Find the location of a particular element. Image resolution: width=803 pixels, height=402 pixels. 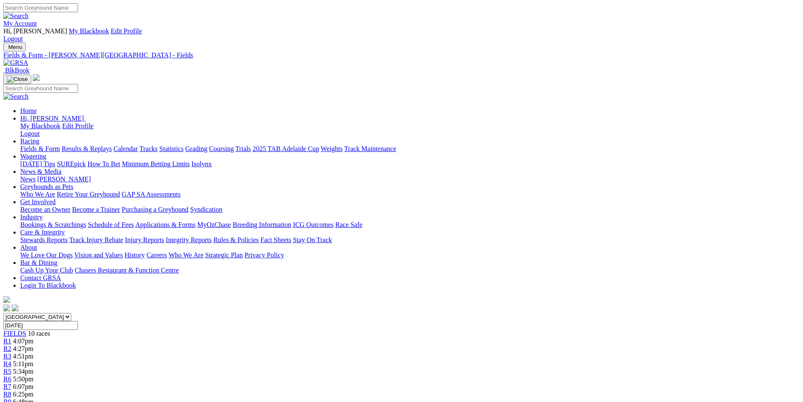

a: Grading is located at coordinates (196, 148).